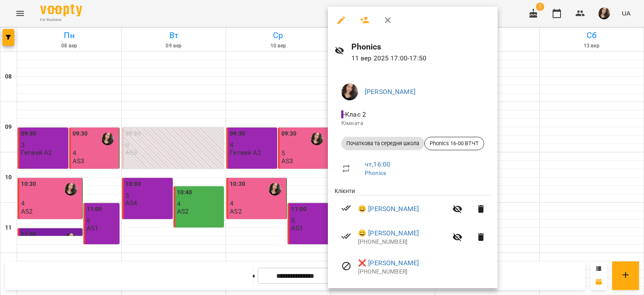  Describe the element at coordinates (421, 58) in the screenshot. I see `p: 11 вер 2025 17:00 - 17:50` at that location.